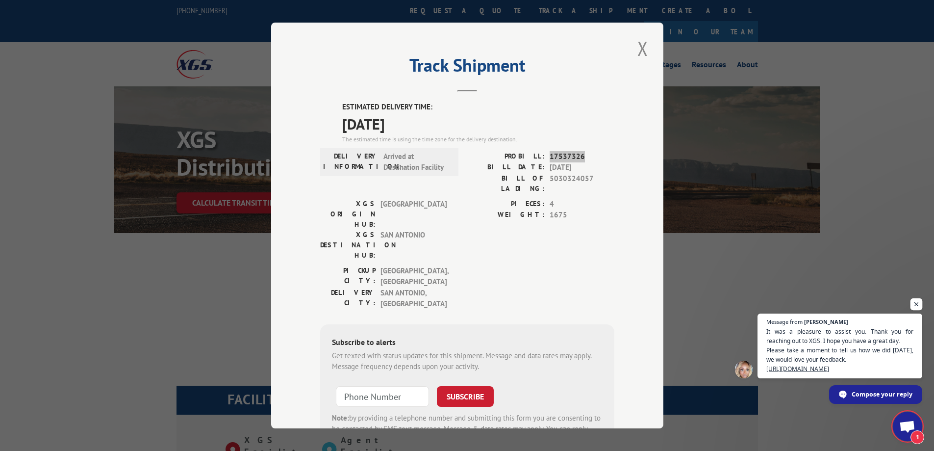 The image size is (934, 451). What do you see at coordinates (467, 361) in the screenshot?
I see `div: Get texted with status updates for this shipment. Message and data rates may apply. Message frequ...` at bounding box center [467, 361].